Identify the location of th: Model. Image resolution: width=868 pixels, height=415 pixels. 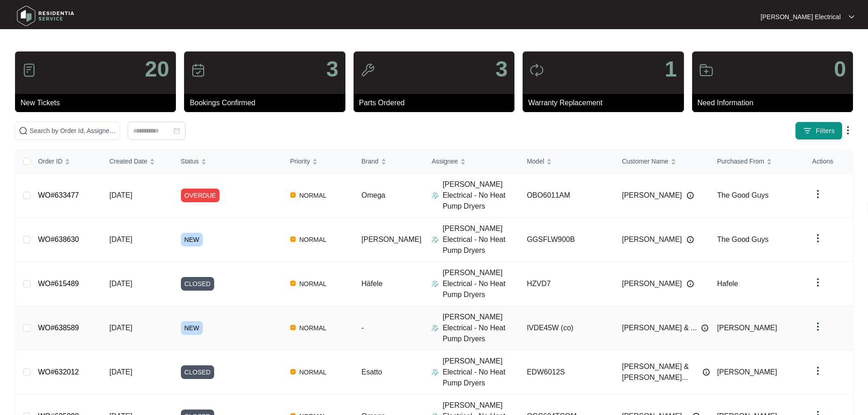
(567, 162).